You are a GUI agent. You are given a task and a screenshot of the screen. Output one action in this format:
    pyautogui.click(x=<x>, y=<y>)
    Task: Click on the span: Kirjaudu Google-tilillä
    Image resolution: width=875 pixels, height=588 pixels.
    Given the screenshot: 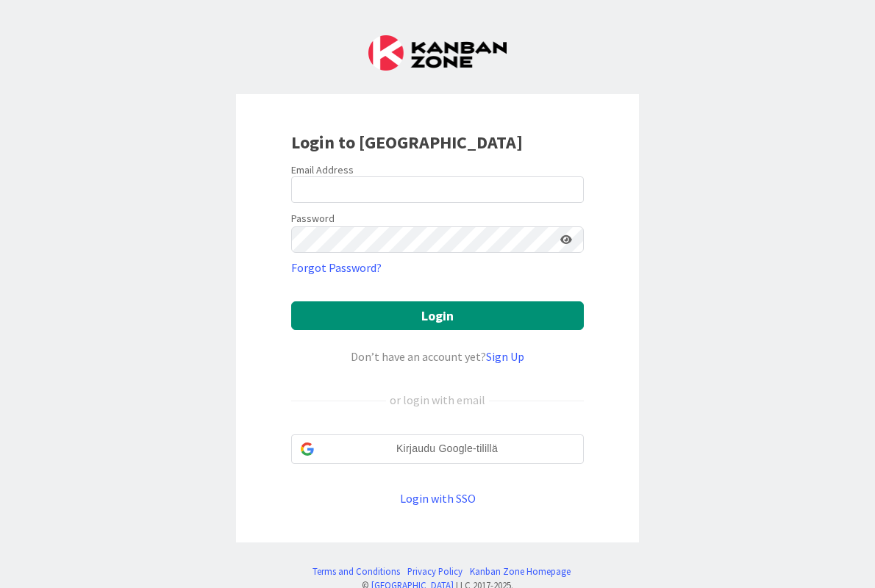 What is the action you would take?
    pyautogui.click(x=447, y=449)
    